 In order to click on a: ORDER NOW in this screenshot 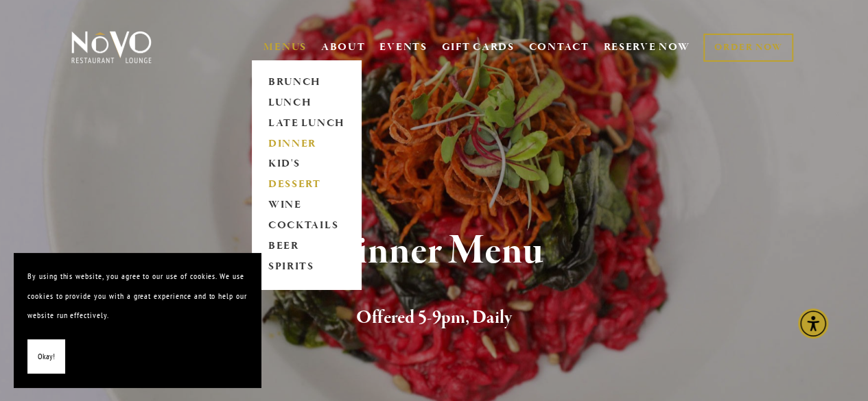, I will do `click(748, 47)`.